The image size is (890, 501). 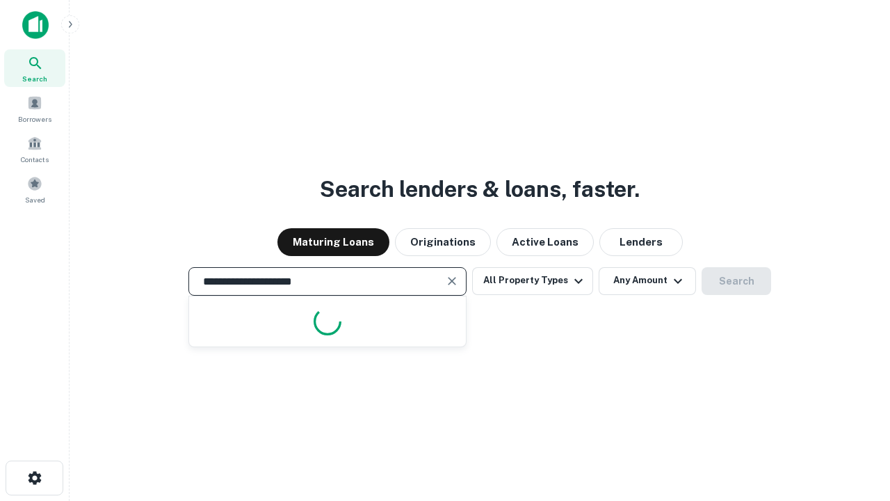 What do you see at coordinates (35, 109) in the screenshot?
I see `a: Borrowers` at bounding box center [35, 109].